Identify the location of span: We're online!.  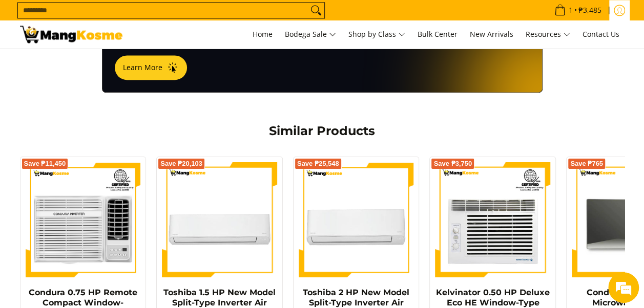
(101, 142).